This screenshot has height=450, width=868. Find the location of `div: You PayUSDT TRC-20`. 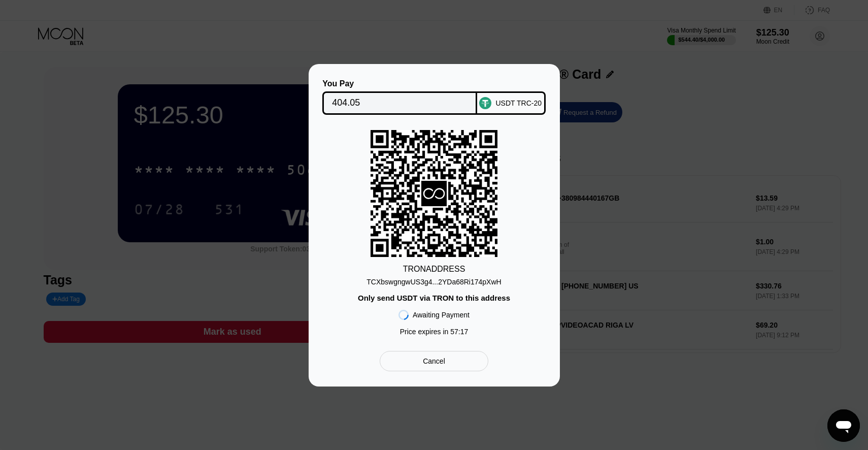

div: You PayUSDT TRC-20 is located at coordinates (434, 97).